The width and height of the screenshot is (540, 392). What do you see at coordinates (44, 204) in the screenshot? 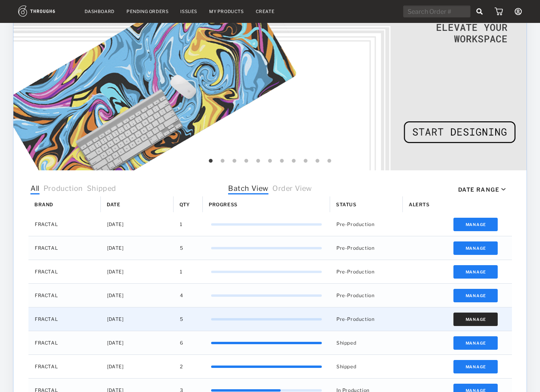
I see `span: Brand` at bounding box center [44, 204].